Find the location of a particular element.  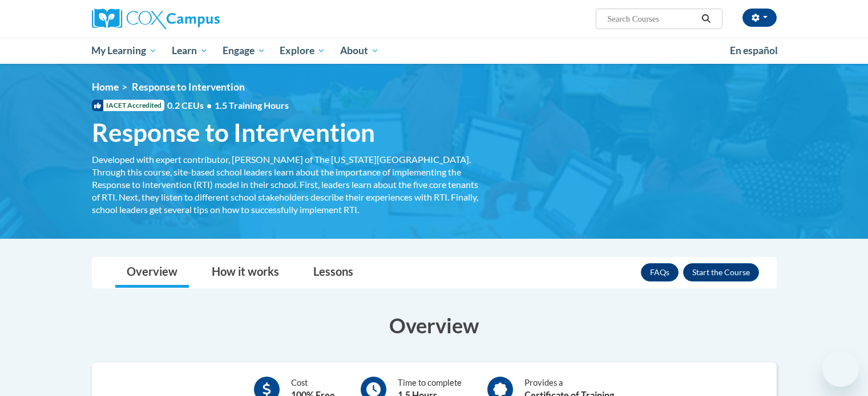

a: FAQs is located at coordinates (659, 273).